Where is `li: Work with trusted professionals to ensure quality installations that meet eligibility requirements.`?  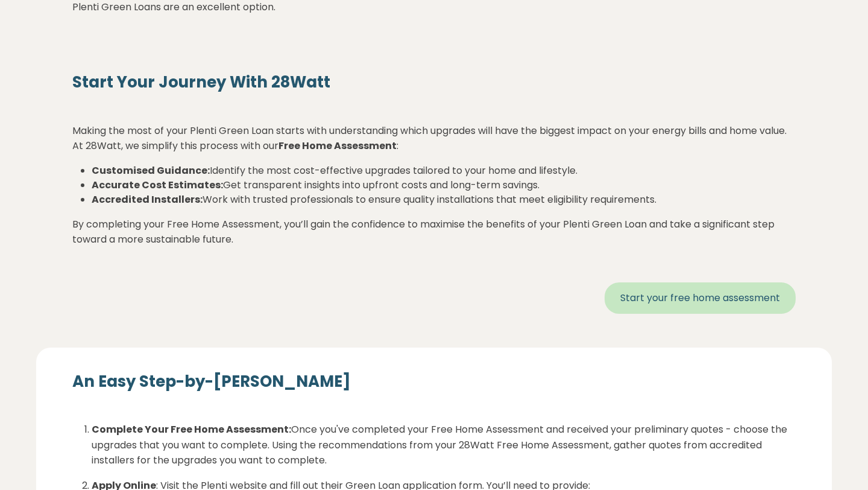 li: Work with trusted professionals to ensure quality installations that meet eligibility requirements. is located at coordinates (443, 200).